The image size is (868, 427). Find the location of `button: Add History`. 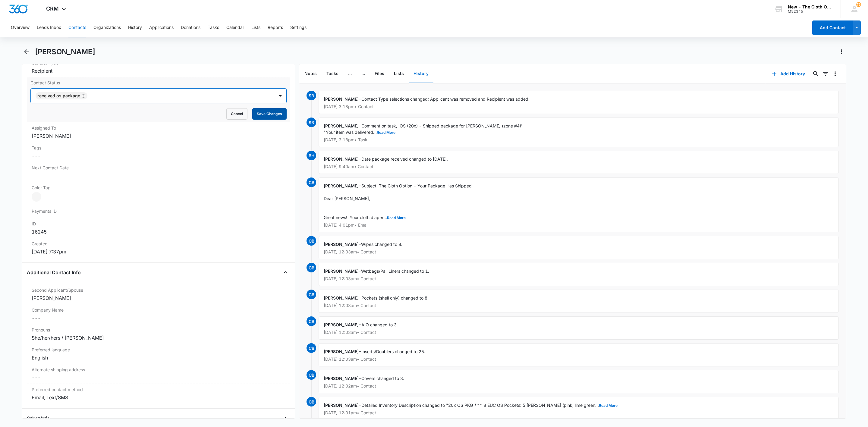

button: Add History is located at coordinates (788, 74).